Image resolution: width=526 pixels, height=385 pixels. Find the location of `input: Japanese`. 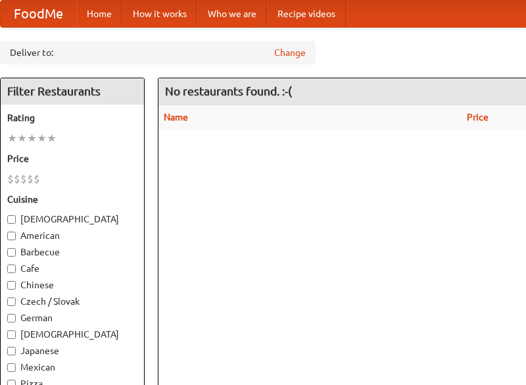

input: Japanese is located at coordinates (11, 351).